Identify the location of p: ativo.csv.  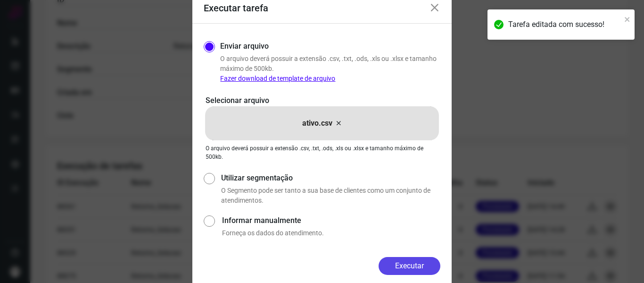
(317, 123).